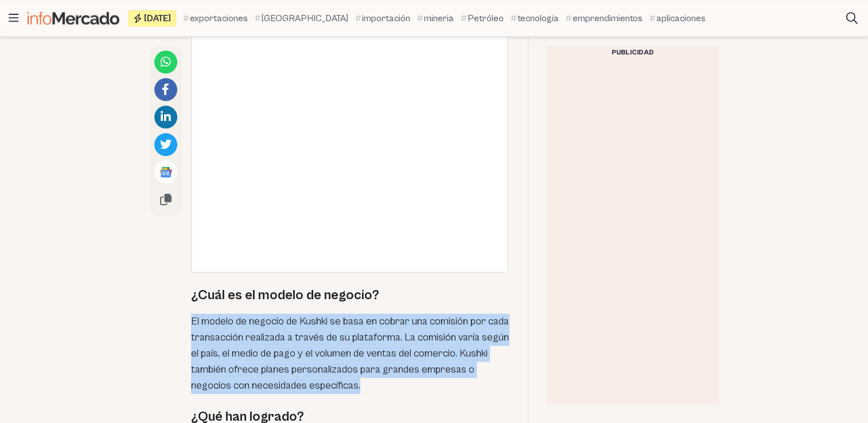  What do you see at coordinates (218, 18) in the screenshot?
I see `span: exportaciones` at bounding box center [218, 18].